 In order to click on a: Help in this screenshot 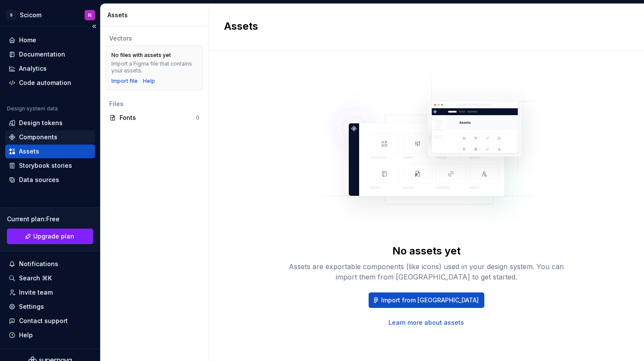, I will do `click(149, 81)`.